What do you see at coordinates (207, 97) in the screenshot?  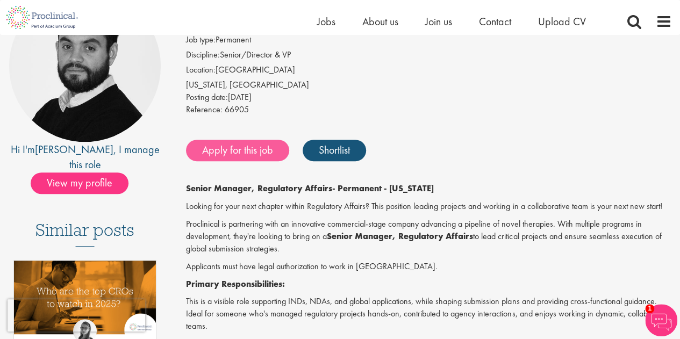 I see `span: Posting date:` at bounding box center [207, 97].